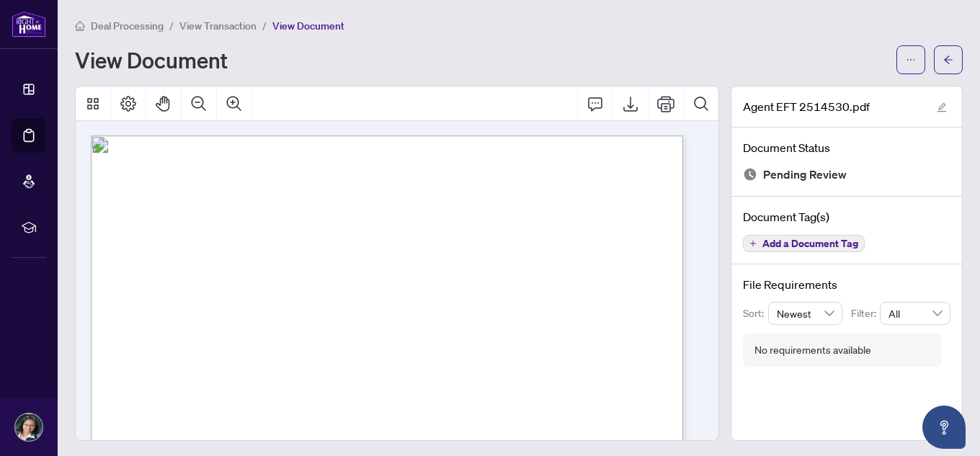  Describe the element at coordinates (29, 428) in the screenshot. I see `img: Profile Icon` at that location.